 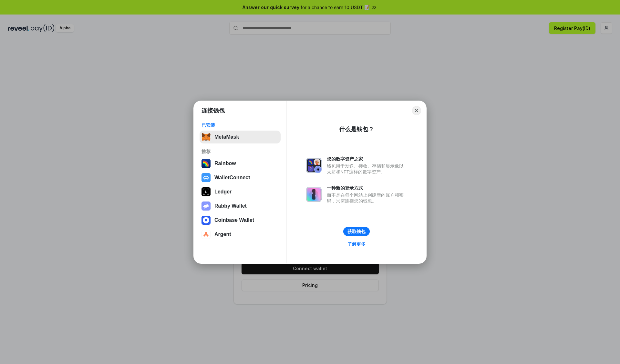 I want to click on div: 钱包用于发送、接收、存储和显示像以太坊和NFT这样的数字资产。, so click(x=367, y=169).